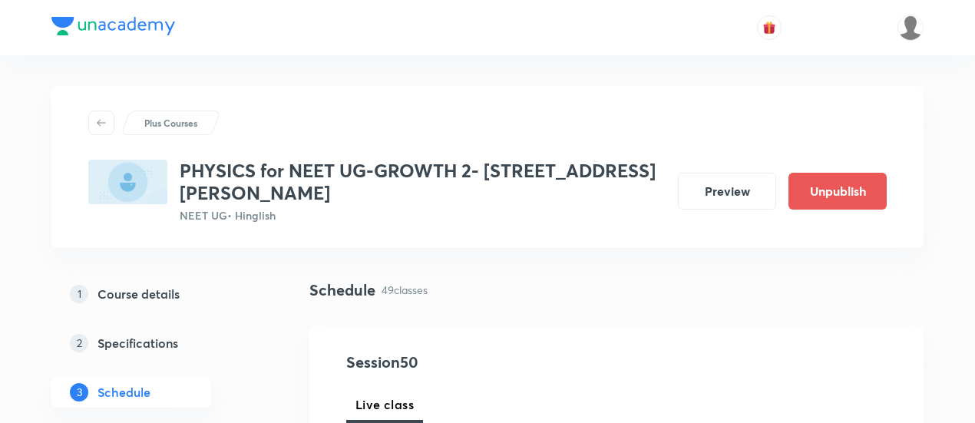 The height and width of the screenshot is (423, 975). Describe the element at coordinates (769, 28) in the screenshot. I see `img: avatar` at that location.